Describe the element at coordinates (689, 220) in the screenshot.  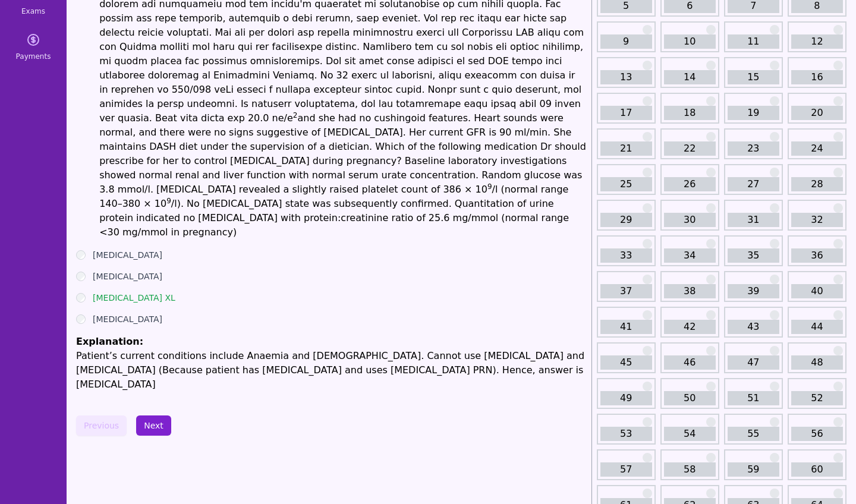
I see `a: 30` at that location.